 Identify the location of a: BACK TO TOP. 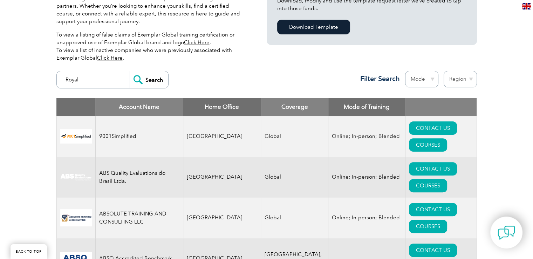
(29, 251).